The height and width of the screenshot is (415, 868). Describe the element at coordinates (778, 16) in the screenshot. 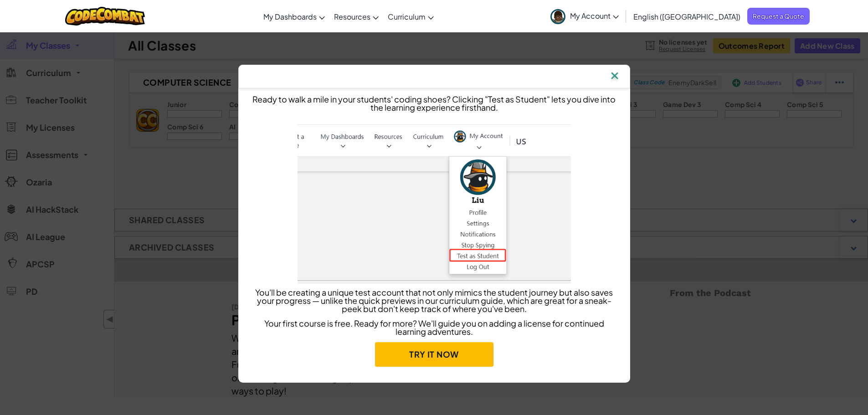

I see `span: Request a Quote` at that location.